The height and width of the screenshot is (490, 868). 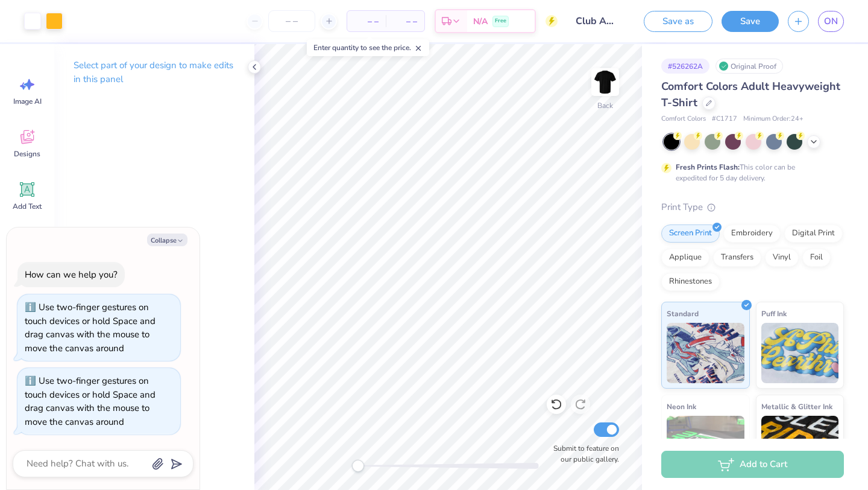 I want to click on div: Original Proof, so click(x=750, y=66).